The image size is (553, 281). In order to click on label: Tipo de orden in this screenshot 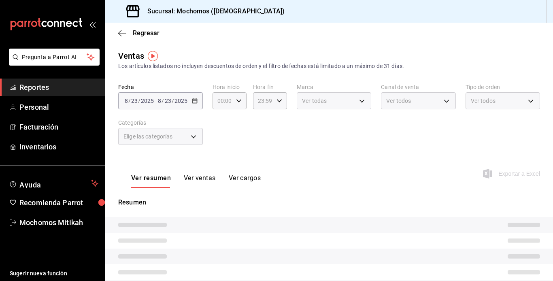, I will do `click(503, 87)`.